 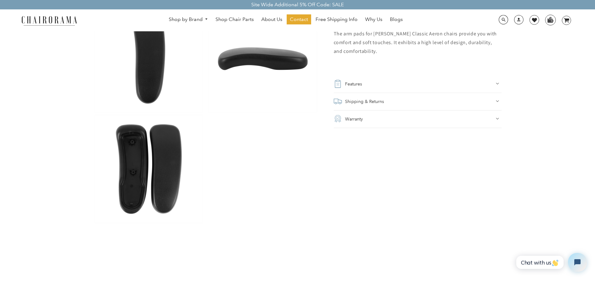 I want to click on span: Free Shipping Info, so click(x=336, y=19).